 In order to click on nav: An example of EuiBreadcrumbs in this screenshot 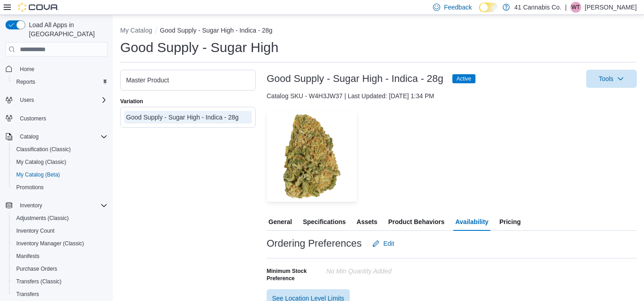, I will do `click(378, 31)`.